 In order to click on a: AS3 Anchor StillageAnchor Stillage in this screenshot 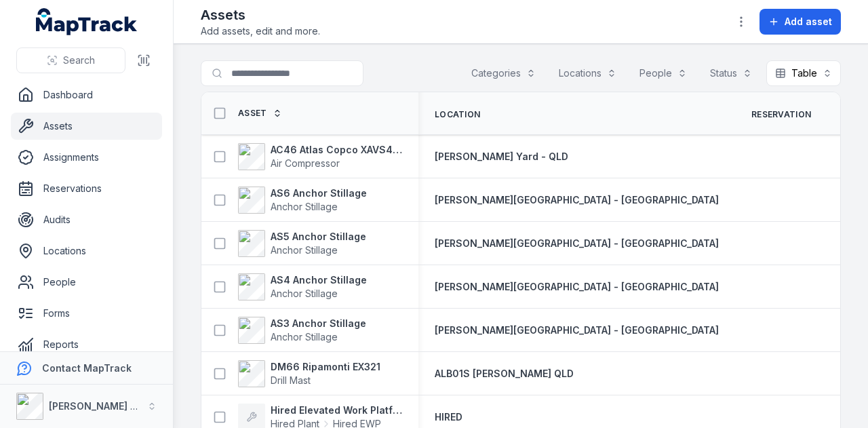, I will do `click(302, 330)`.